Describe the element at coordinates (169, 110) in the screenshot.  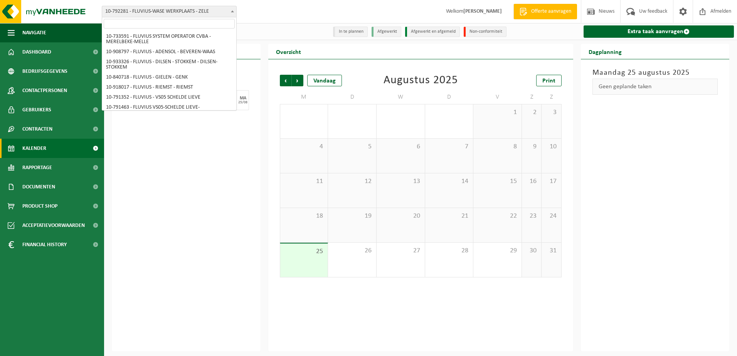
I see `li: 10-791463 - FLUVIUS VS05-SCHELDE LIEVE-KLANTENKANTOOR EEKLO - EEKLO` at that location.